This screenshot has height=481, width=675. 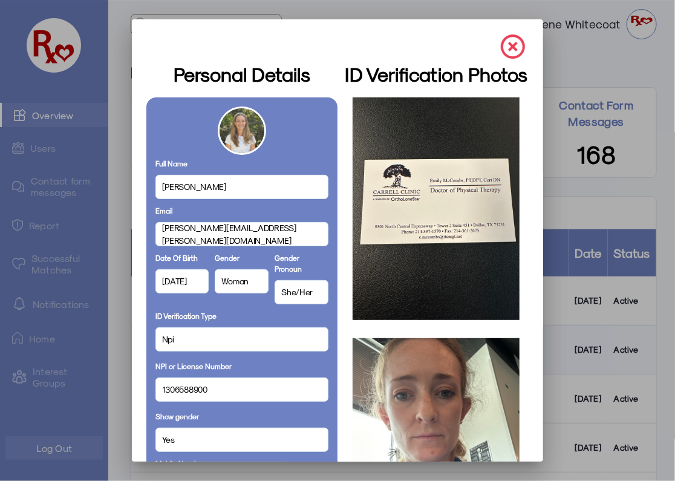 I want to click on h3: ID Verification Photos, so click(x=436, y=74).